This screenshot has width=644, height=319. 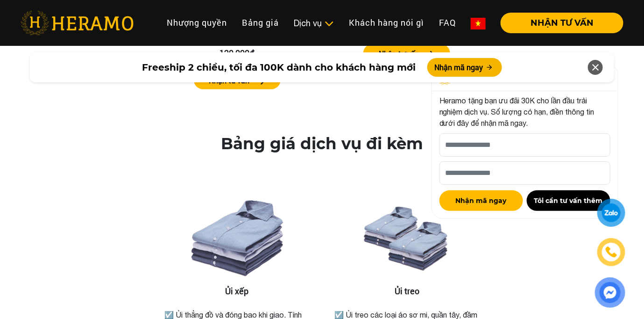 What do you see at coordinates (568, 201) in the screenshot?
I see `button: Tôi cần tư vấn thêm` at bounding box center [568, 201].